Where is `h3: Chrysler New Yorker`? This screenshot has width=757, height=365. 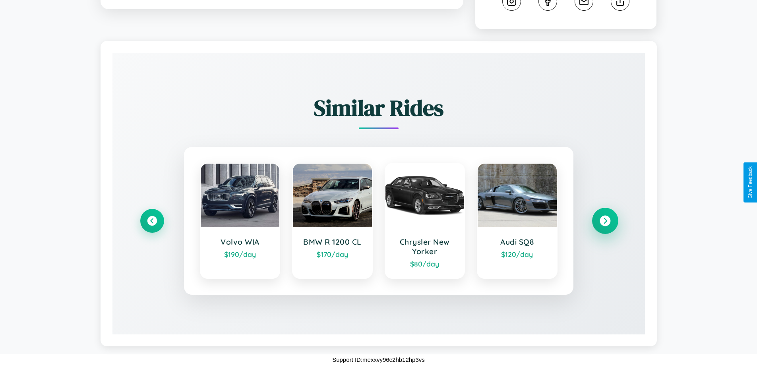
h3: Chrysler New Yorker is located at coordinates (425, 247).